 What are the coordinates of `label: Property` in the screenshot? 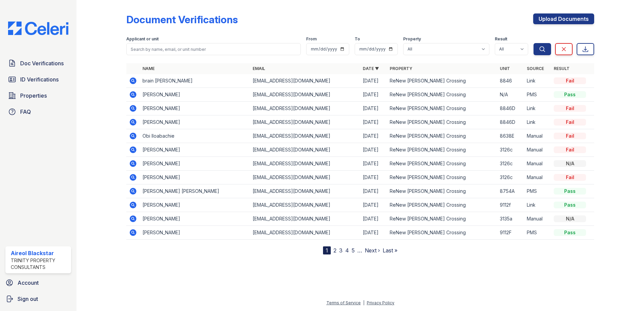 It's located at (412, 39).